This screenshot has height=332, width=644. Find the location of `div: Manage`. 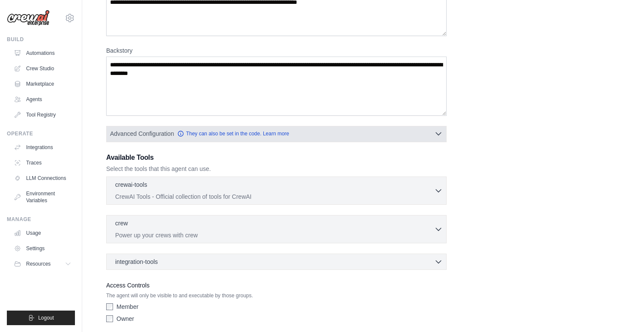

div: Manage is located at coordinates (41, 219).